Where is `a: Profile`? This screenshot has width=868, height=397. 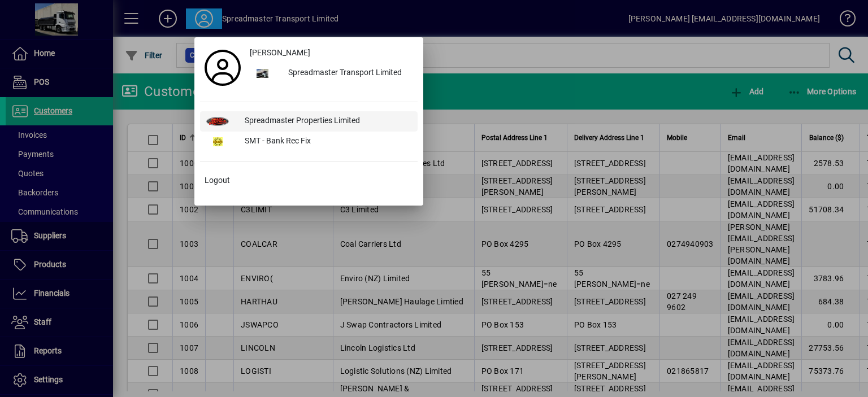
a: Profile is located at coordinates (223, 68).